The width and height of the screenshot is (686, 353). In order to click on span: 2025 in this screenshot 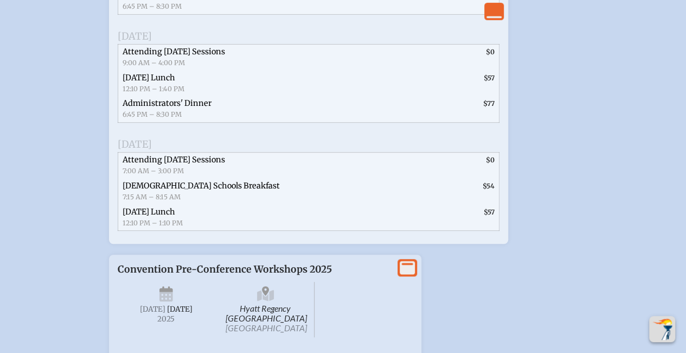, I will do `click(167, 318)`.